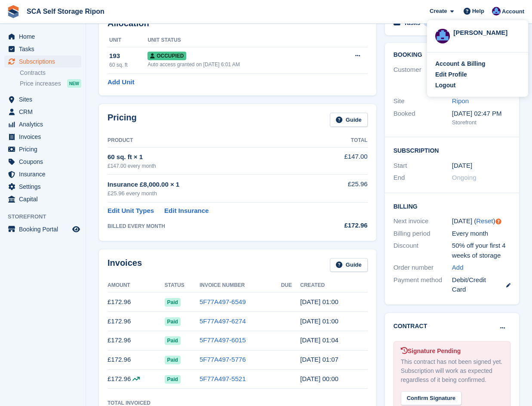 The image size is (532, 406). What do you see at coordinates (452, 206) in the screenshot?
I see `h2: Billing` at bounding box center [452, 206].